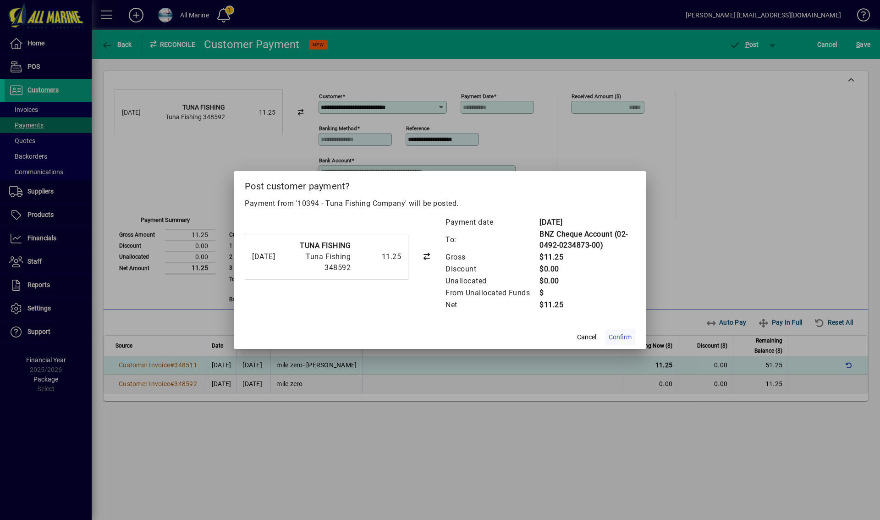 The width and height of the screenshot is (880, 520). I want to click on span: Tuna Fishing 348592, so click(328, 262).